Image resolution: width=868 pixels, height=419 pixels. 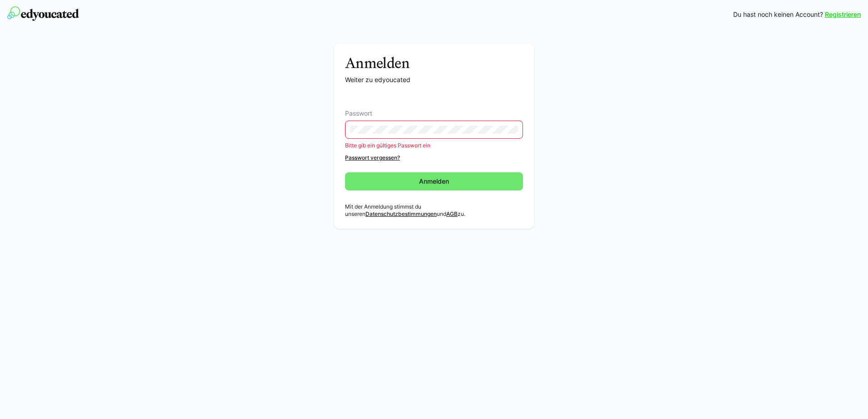 What do you see at coordinates (388, 145) in the screenshot?
I see `span: Bitte gib ein gültiges Passwort ein` at bounding box center [388, 145].